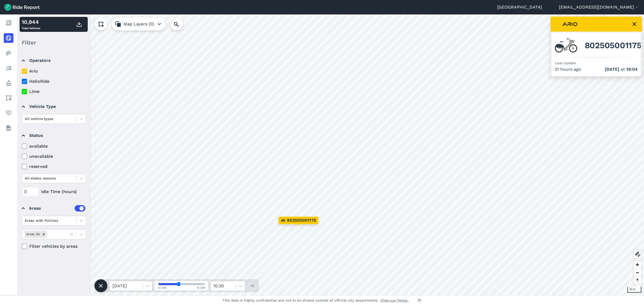 The height and width of the screenshot is (305, 644). What do you see at coordinates (9, 53) in the screenshot?
I see `a: Heatmaps` at bounding box center [9, 53].